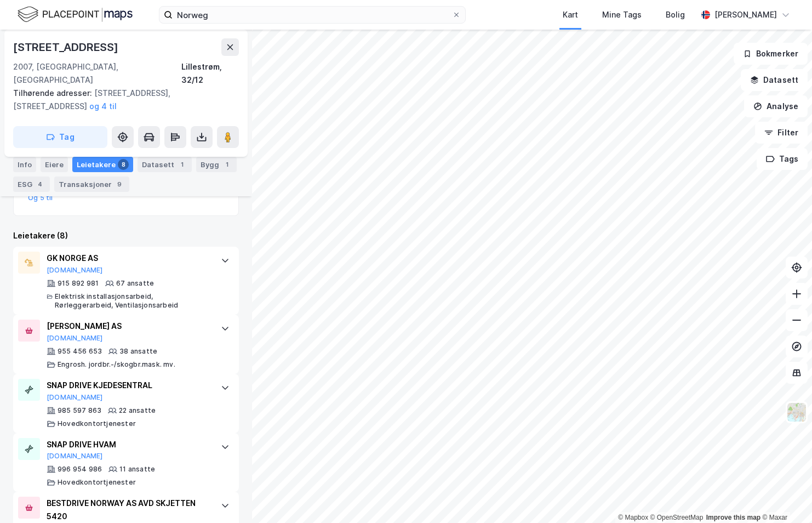 The image size is (812, 523). I want to click on div: 38 ansatte, so click(138, 352).